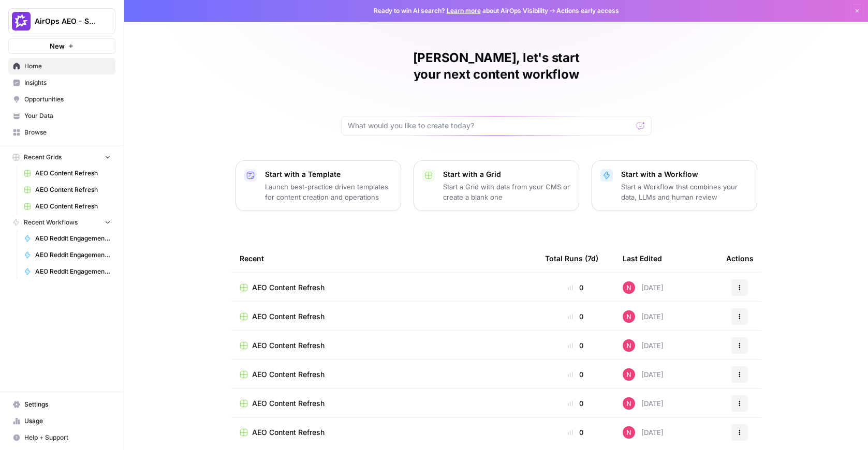  What do you see at coordinates (490, 126) in the screenshot?
I see `input: What would you like to create today?` at bounding box center [490, 126].